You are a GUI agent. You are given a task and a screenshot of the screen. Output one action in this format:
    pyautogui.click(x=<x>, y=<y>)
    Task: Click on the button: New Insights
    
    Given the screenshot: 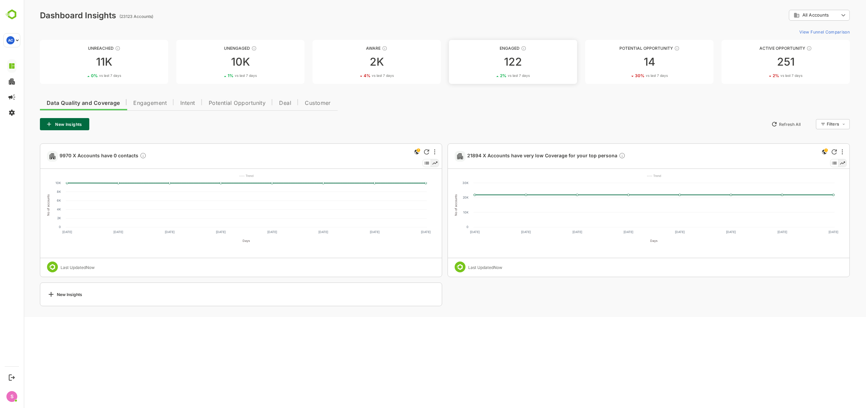 What is the action you would take?
    pyautogui.click(x=41, y=124)
    